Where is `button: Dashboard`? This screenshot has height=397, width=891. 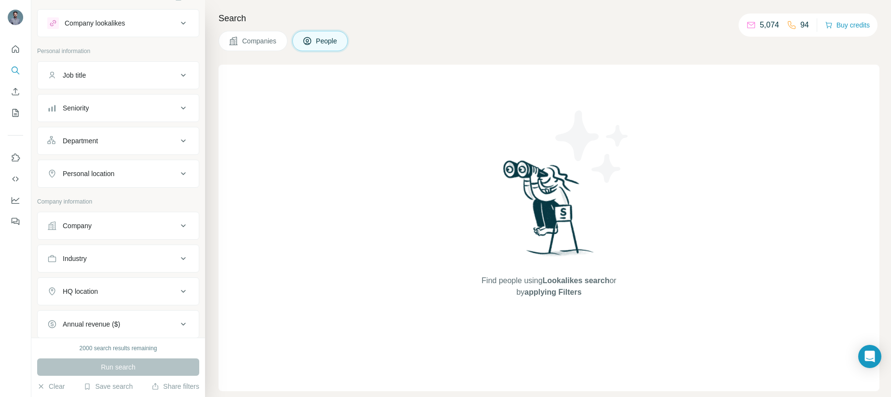 button: Dashboard is located at coordinates (15, 200).